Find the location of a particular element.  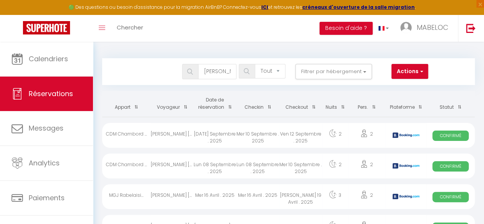

button: Besoin d'aide ? is located at coordinates (346, 28).